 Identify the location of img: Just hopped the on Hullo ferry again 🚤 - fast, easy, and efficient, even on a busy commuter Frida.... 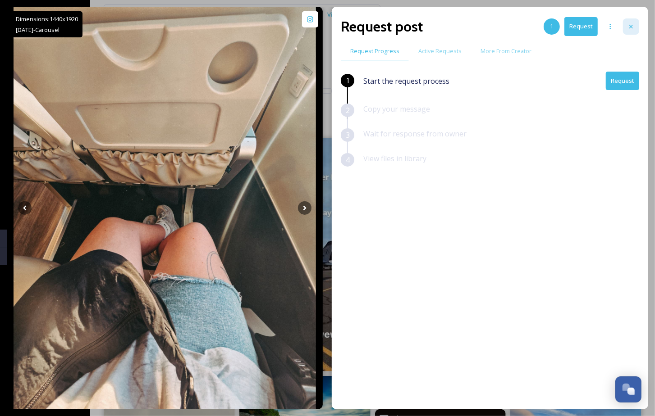
(165, 208).